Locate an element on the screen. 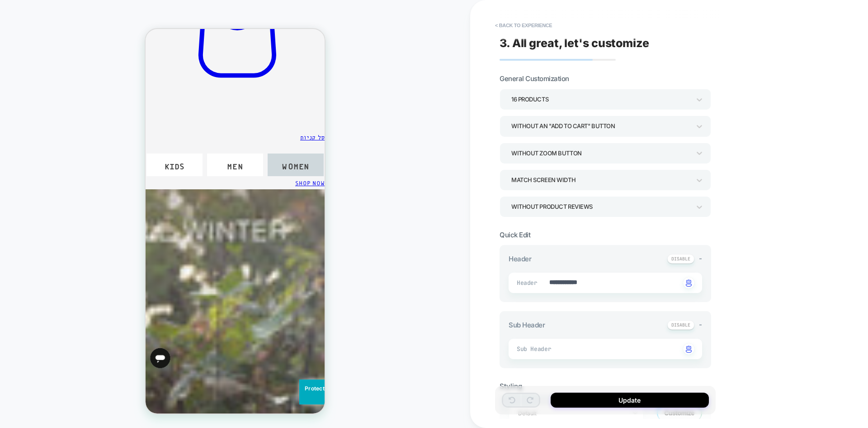 Image resolution: width=868 pixels, height=428 pixels. span: סל קניות is located at coordinates (167, 109).